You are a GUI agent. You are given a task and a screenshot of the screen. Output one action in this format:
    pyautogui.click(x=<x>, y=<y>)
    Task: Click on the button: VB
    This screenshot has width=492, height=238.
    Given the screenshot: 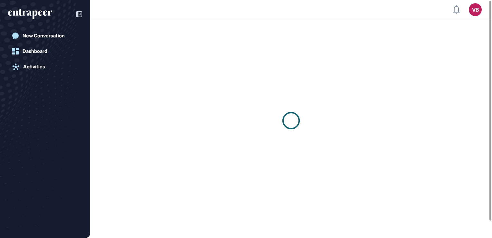 What is the action you would take?
    pyautogui.click(x=476, y=10)
    